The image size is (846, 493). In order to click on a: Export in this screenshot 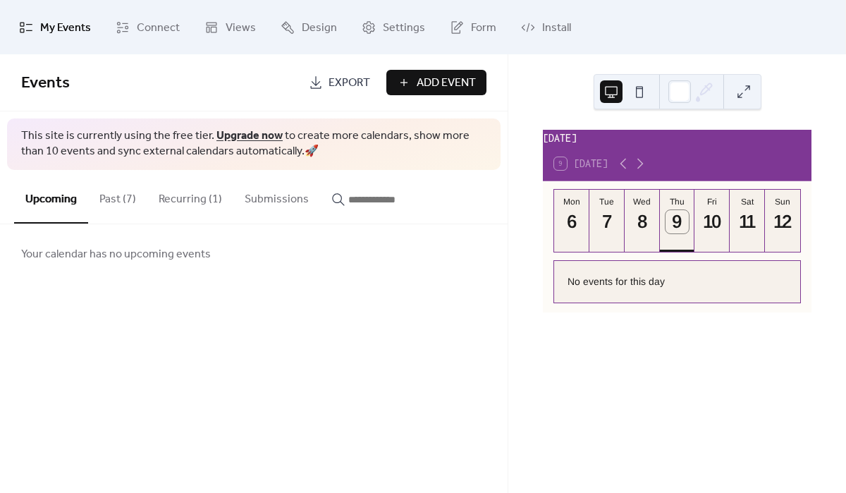, I will do `click(339, 82)`.